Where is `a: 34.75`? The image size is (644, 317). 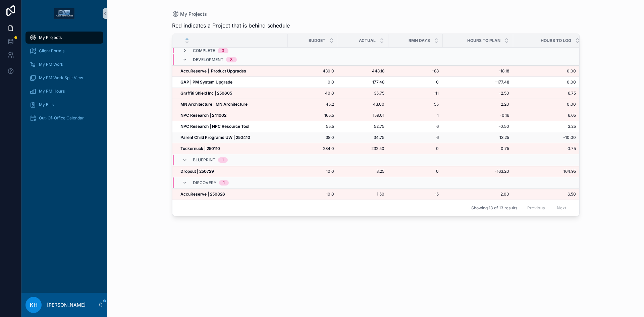
a: 34.75 is located at coordinates (363, 137).